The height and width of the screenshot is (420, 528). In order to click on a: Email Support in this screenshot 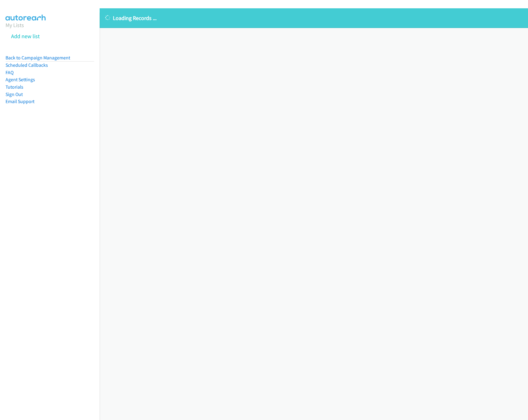, I will do `click(20, 102)`.